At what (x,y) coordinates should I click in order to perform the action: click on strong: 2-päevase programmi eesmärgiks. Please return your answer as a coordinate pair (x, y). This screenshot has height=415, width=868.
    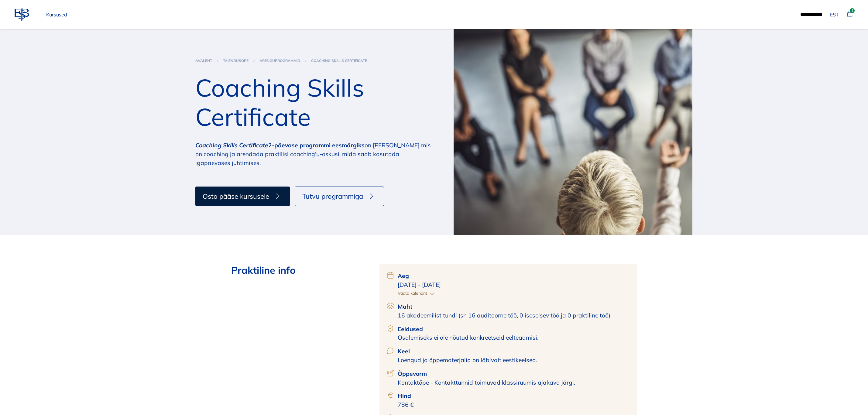
    Looking at the image, I should click on (316, 145).